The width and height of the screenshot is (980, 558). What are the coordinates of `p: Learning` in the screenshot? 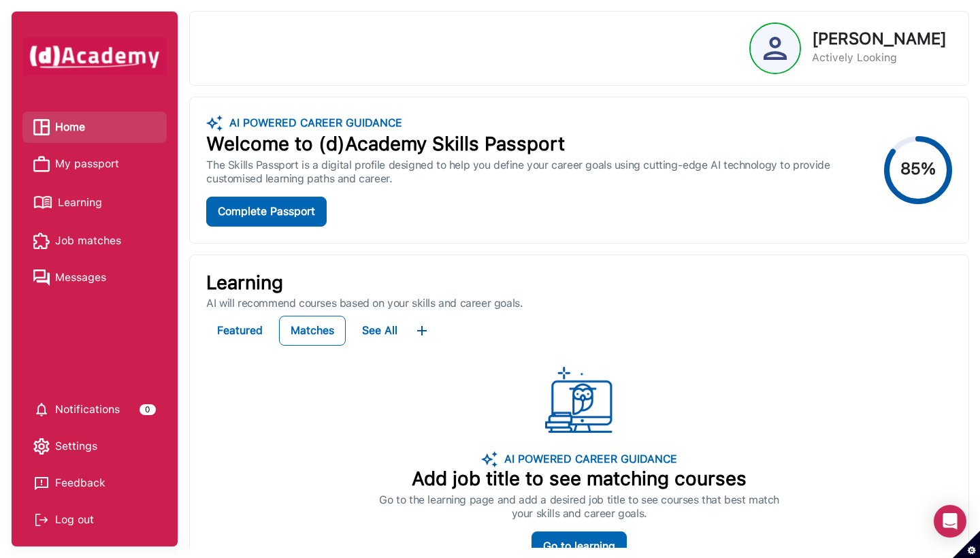 It's located at (580, 283).